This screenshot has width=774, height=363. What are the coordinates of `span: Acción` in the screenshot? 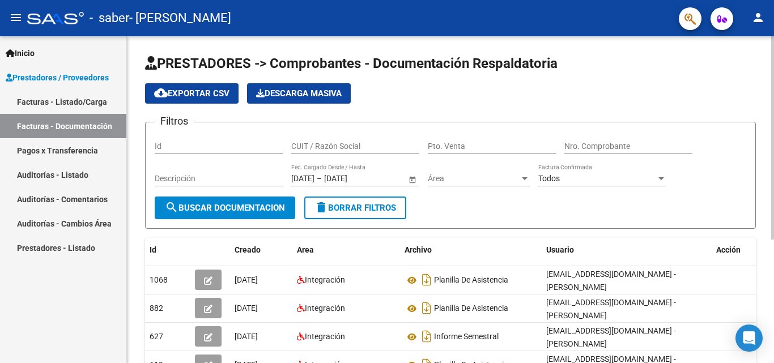 It's located at (728, 250).